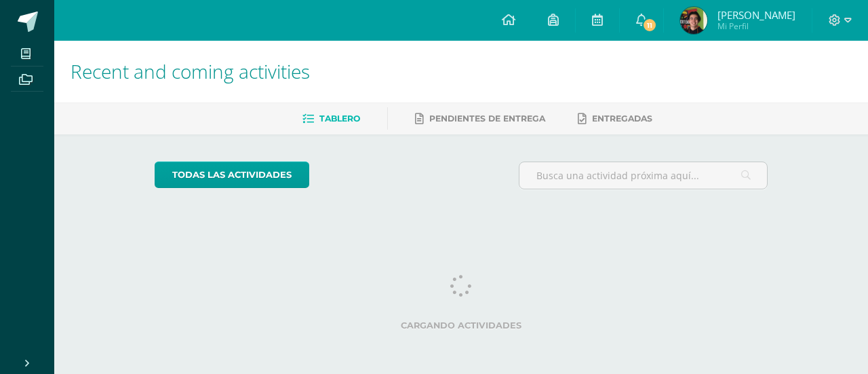 Image resolution: width=868 pixels, height=374 pixels. I want to click on a: todas las Actividades, so click(232, 174).